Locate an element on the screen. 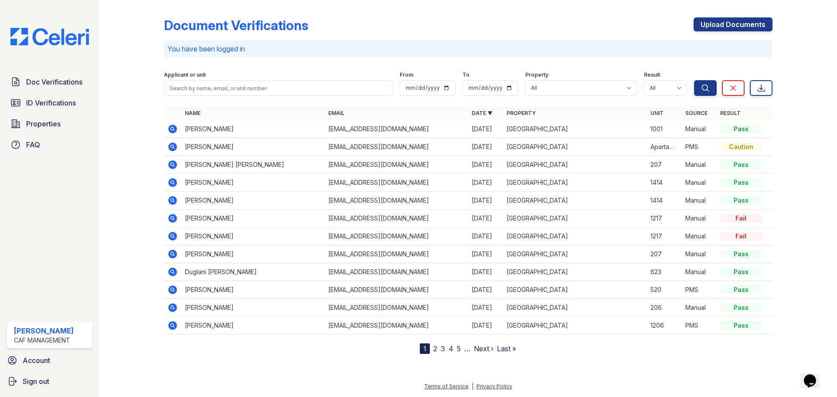 Image resolution: width=837 pixels, height=397 pixels. a: Sign out is located at coordinates (50, 381).